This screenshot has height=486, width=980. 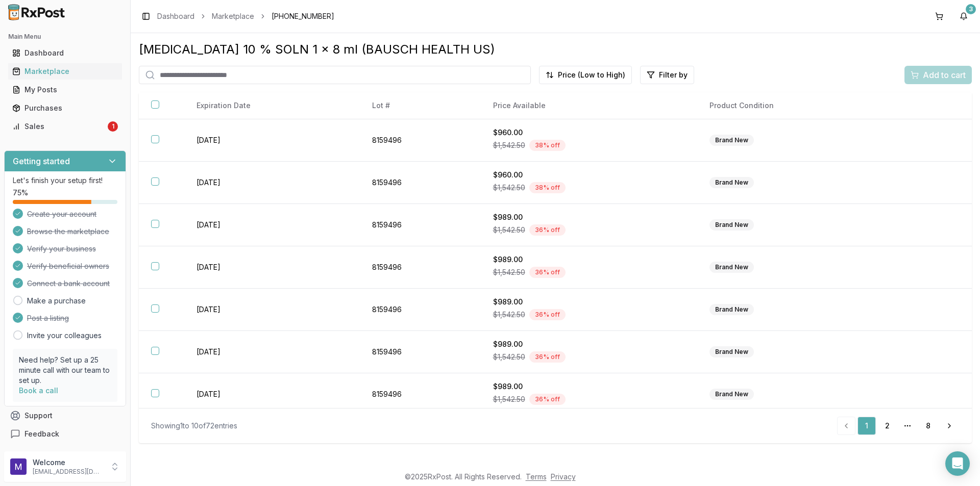 What do you see at coordinates (65, 181) in the screenshot?
I see `p: Let's finish your setup first!` at bounding box center [65, 181].